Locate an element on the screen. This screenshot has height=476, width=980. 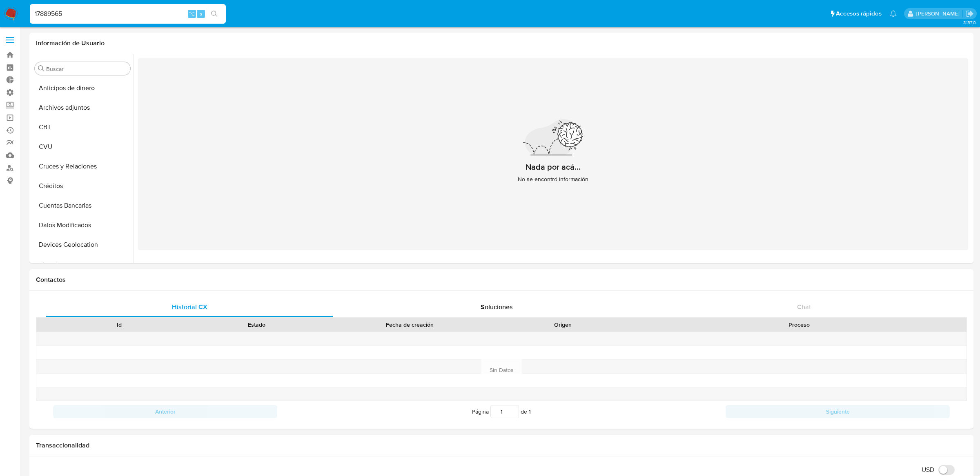
button: Archivos adjuntos is located at coordinates (82, 108).